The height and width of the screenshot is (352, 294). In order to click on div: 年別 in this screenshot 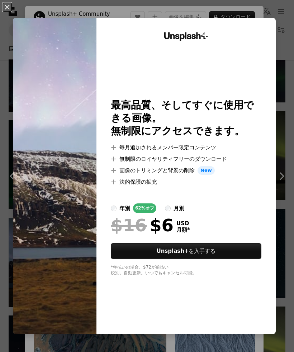, I will do `click(125, 208)`.